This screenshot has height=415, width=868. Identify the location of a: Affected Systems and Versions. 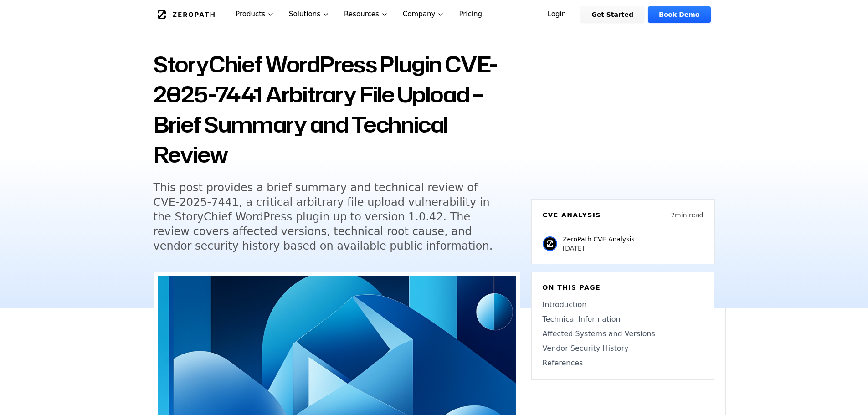
(623, 334).